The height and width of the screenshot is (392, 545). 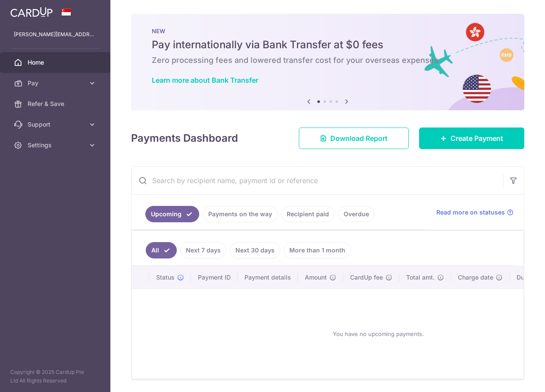 I want to click on span: Status, so click(x=165, y=277).